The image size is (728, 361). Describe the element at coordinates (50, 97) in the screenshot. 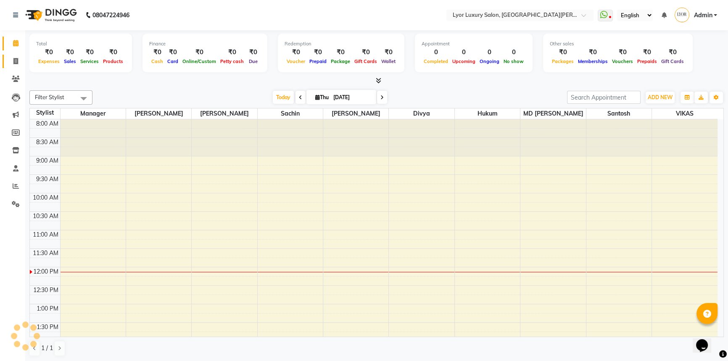

I see `span: Filter Stylist` at that location.